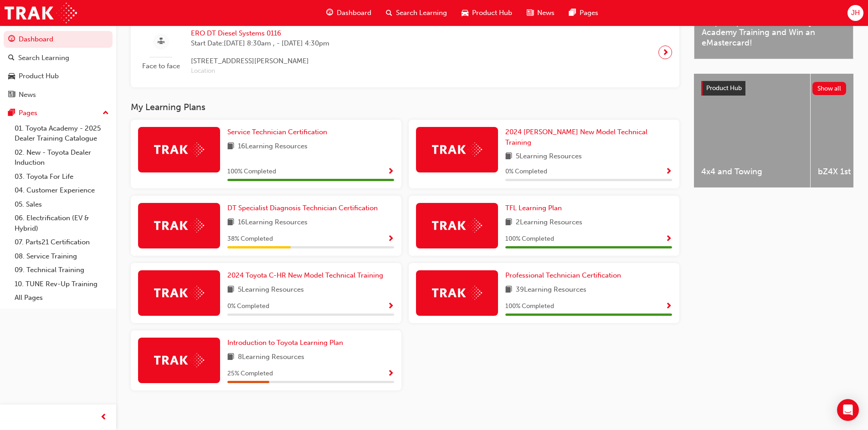 The width and height of the screenshot is (868, 430). I want to click on div: Pages, so click(28, 113).